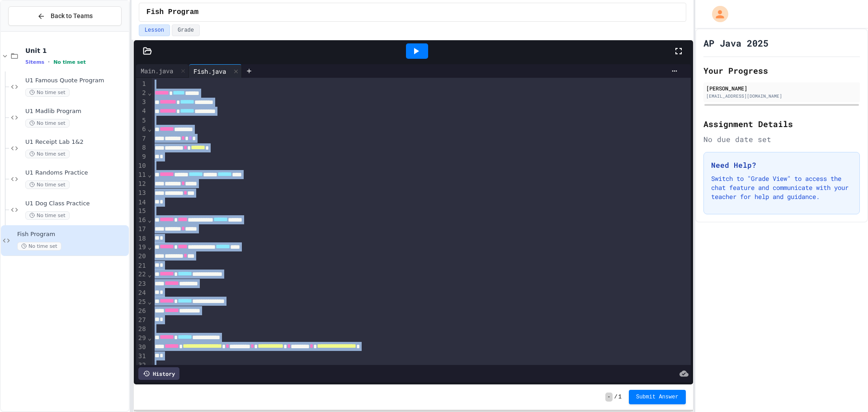 The height and width of the screenshot is (412, 868). What do you see at coordinates (142, 175) in the screenshot?
I see `div: 11` at bounding box center [142, 175].